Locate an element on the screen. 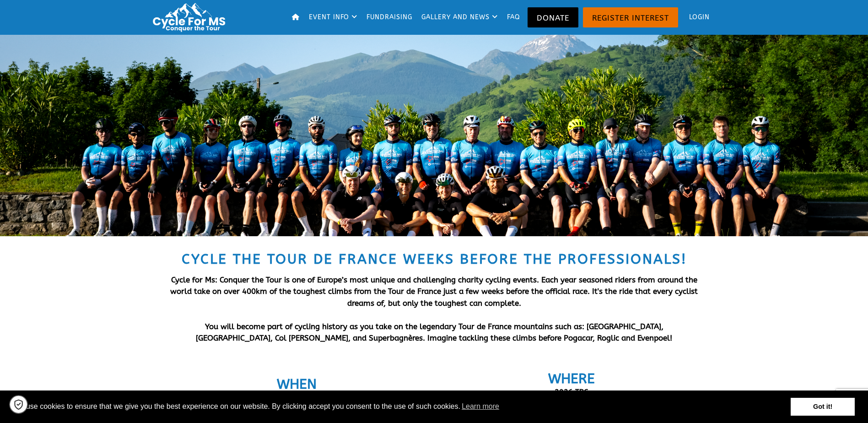  span: WHEN is located at coordinates (296, 384).